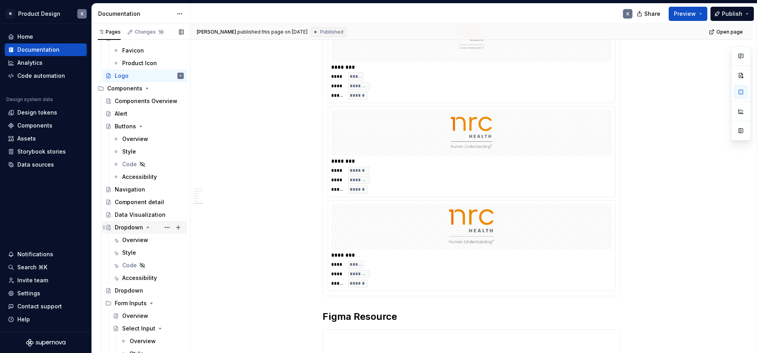 The width and height of the screenshot is (757, 353). I want to click on svg: Supernova Logo, so click(46, 342).